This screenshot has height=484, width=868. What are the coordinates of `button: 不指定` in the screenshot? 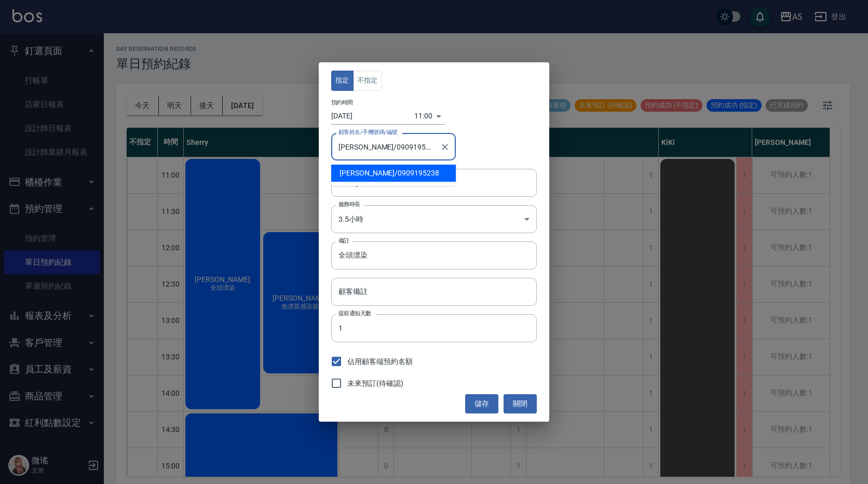 It's located at (368, 80).